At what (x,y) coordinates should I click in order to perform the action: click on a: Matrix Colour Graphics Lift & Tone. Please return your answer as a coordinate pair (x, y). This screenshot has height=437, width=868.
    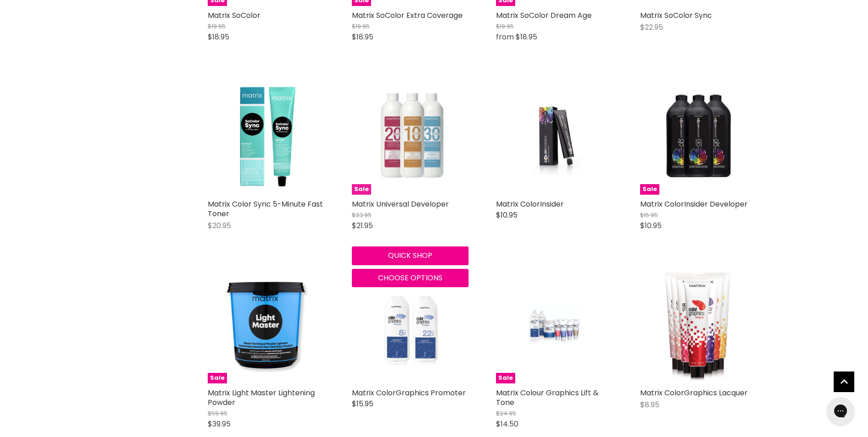
    Looking at the image, I should click on (547, 397).